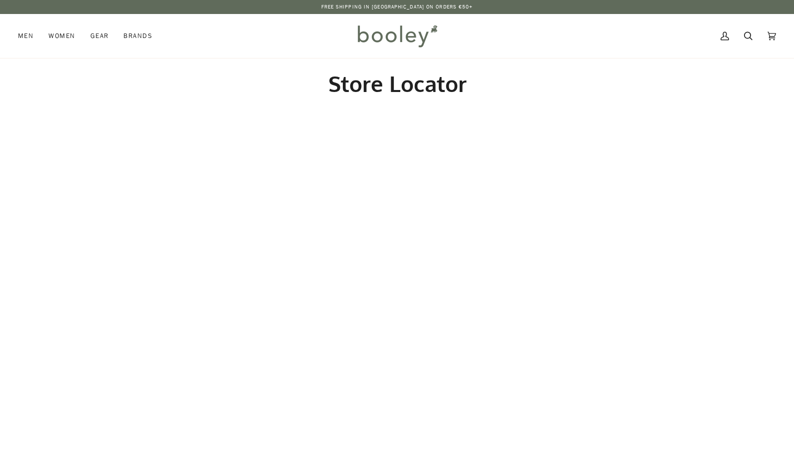 This screenshot has width=794, height=455. Describe the element at coordinates (138, 36) in the screenshot. I see `a: Brands` at that location.